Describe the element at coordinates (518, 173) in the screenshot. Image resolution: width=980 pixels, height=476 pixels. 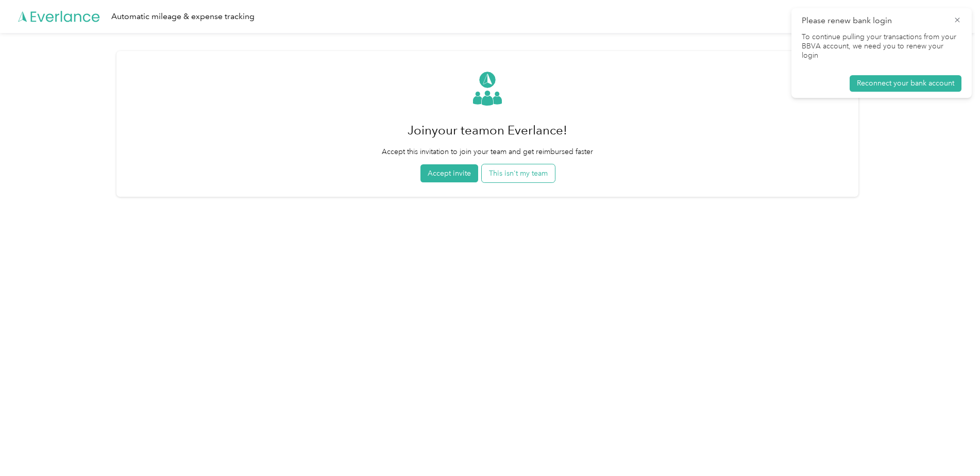
I see `button: This isn't my team` at that location.